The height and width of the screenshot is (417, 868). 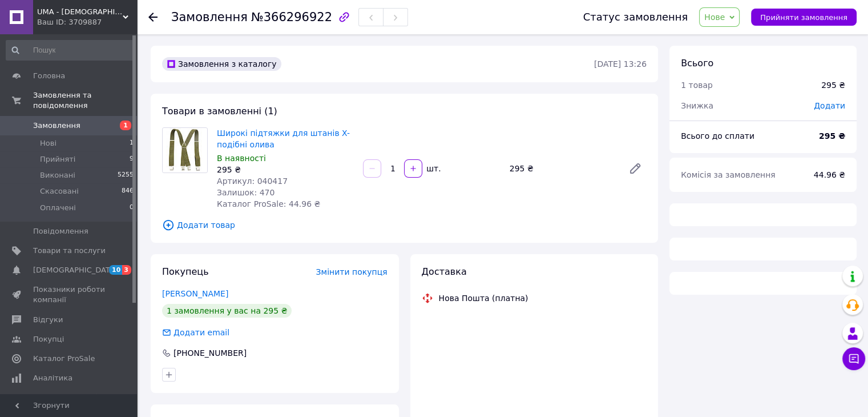 I want to click on div: Статус замовлення, so click(x=635, y=17).